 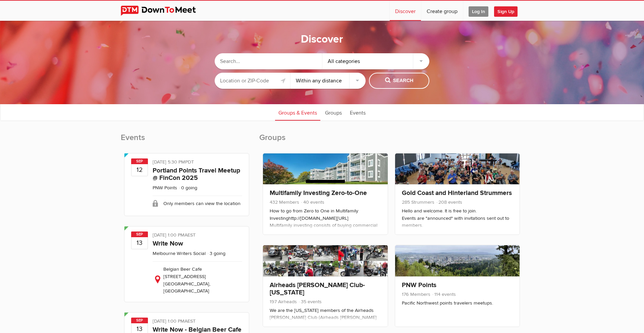 I want to click on span: Log In, so click(x=478, y=11).